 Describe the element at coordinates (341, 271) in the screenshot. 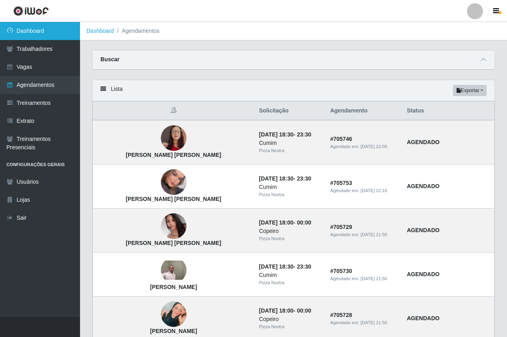

I see `strong: # 705730` at that location.